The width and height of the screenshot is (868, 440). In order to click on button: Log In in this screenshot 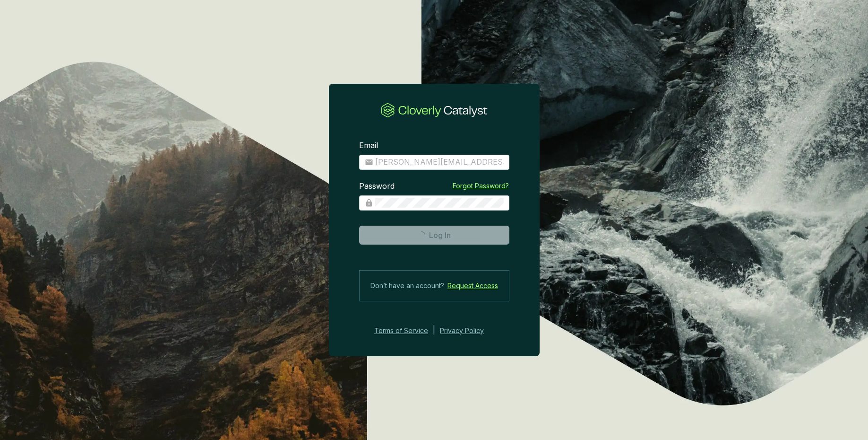, I will do `click(434, 235)`.